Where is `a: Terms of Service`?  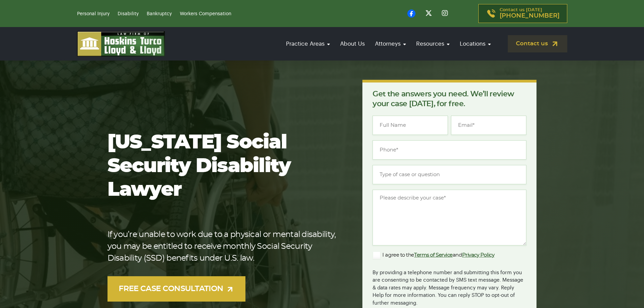
a: Terms of Service is located at coordinates (433, 255).